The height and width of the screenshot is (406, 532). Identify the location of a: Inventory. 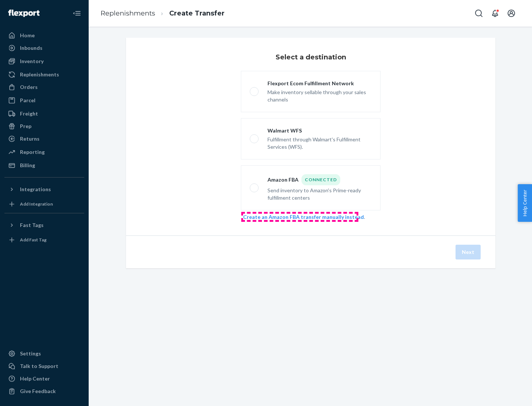
(44, 61).